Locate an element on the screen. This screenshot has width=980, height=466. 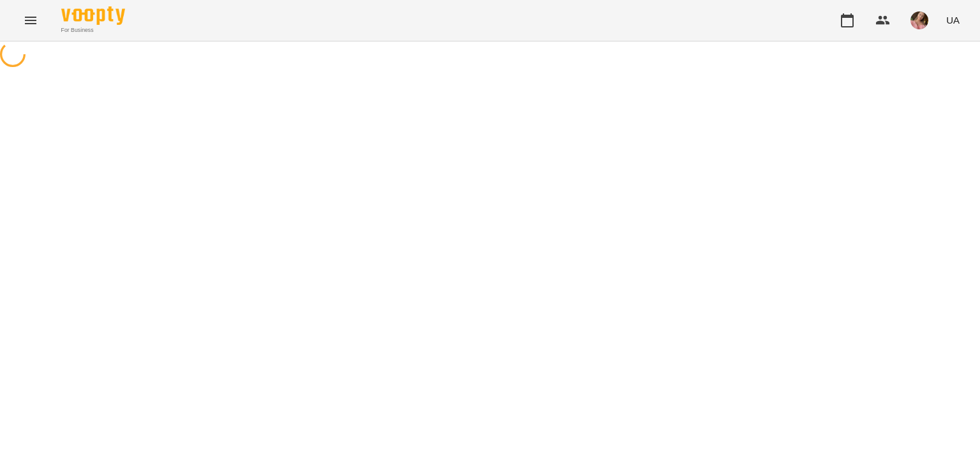
img: Voopty Logo is located at coordinates (94, 15).